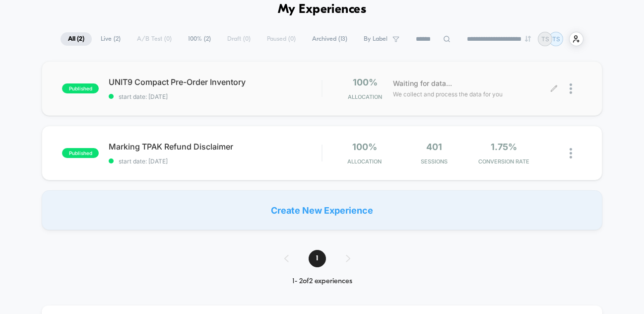  I want to click on span: UNIT9 Compact Pre-Order Inventory, so click(215, 82).